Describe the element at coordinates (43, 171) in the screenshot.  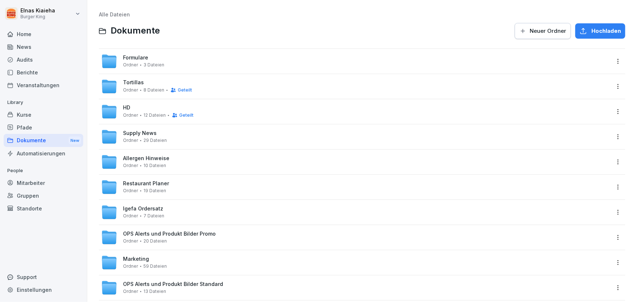
I see `p: People` at that location.